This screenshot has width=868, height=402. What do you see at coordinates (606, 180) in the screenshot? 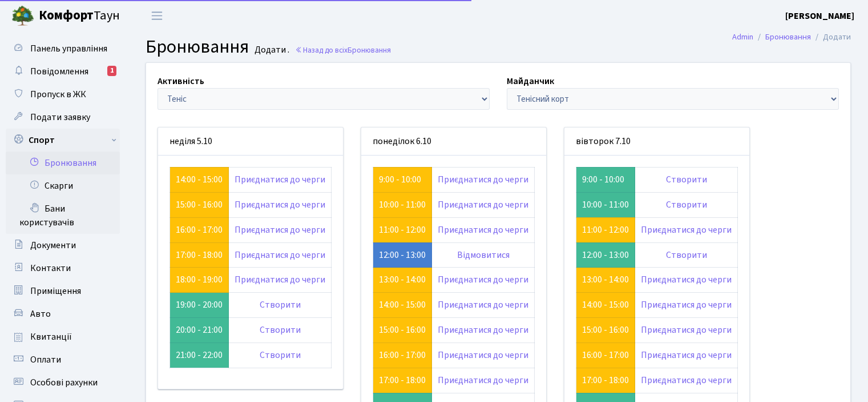
I see `td: 9:00 - 10:00` at bounding box center [606, 180].